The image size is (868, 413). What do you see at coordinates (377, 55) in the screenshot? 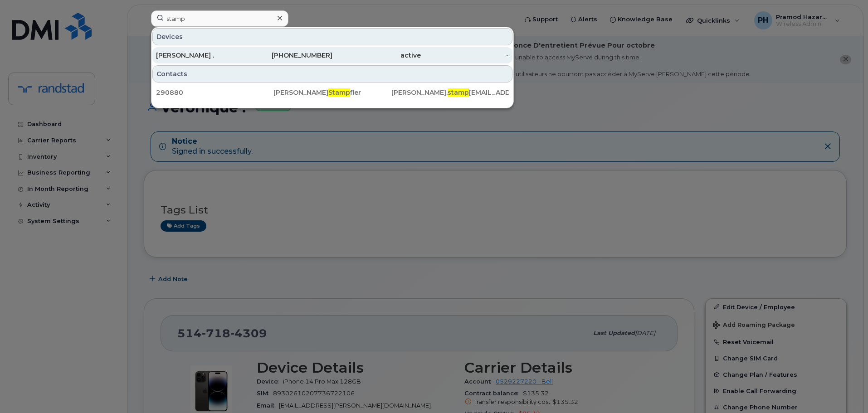
I see `div: active` at bounding box center [377, 55].